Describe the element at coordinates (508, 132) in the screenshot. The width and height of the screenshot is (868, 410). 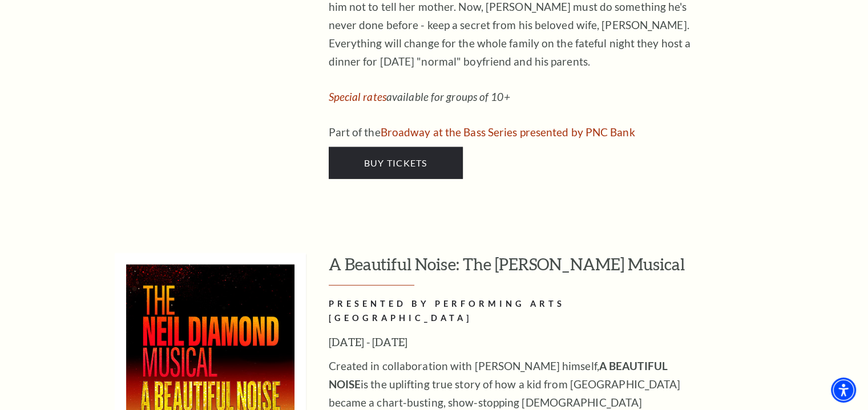
I see `a: Broadway at the Bass Series presented by PNC Bank` at that location.